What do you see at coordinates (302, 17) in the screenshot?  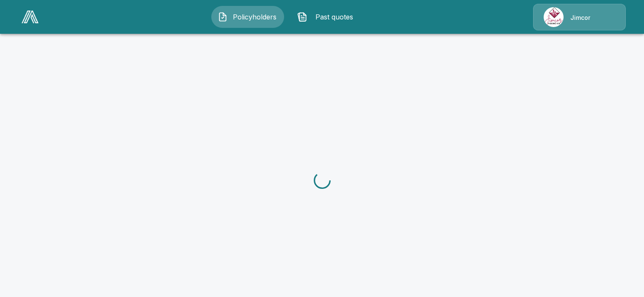 I see `img: Past quotes Icon` at bounding box center [302, 17].